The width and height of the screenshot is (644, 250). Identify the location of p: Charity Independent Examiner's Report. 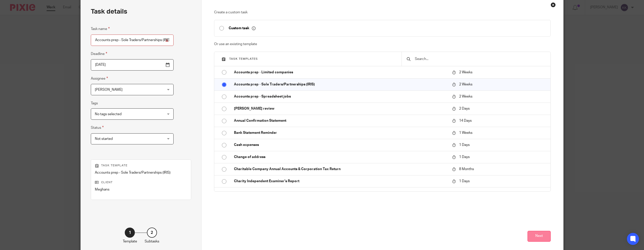
(341, 181).